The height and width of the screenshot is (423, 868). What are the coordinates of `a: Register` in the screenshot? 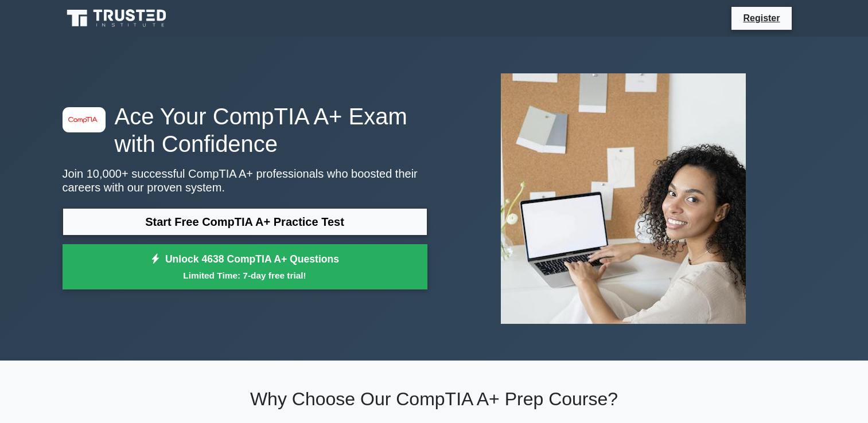 It's located at (761, 18).